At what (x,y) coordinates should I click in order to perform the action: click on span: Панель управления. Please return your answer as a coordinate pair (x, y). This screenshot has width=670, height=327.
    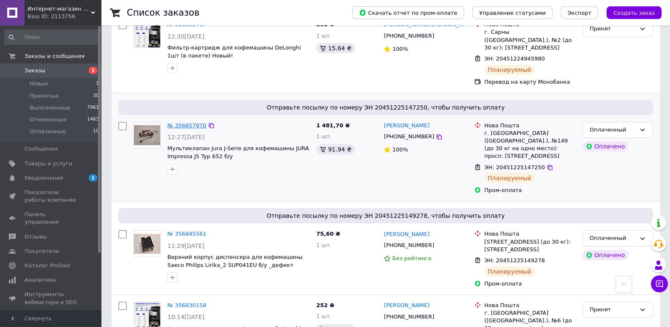
    Looking at the image, I should click on (51, 218).